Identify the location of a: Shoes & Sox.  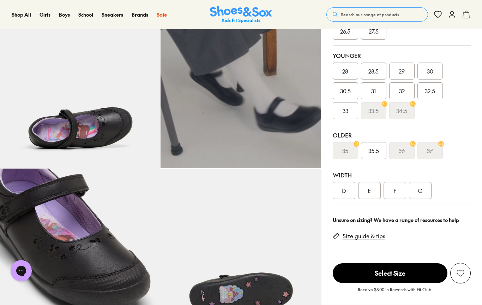
(241, 14).